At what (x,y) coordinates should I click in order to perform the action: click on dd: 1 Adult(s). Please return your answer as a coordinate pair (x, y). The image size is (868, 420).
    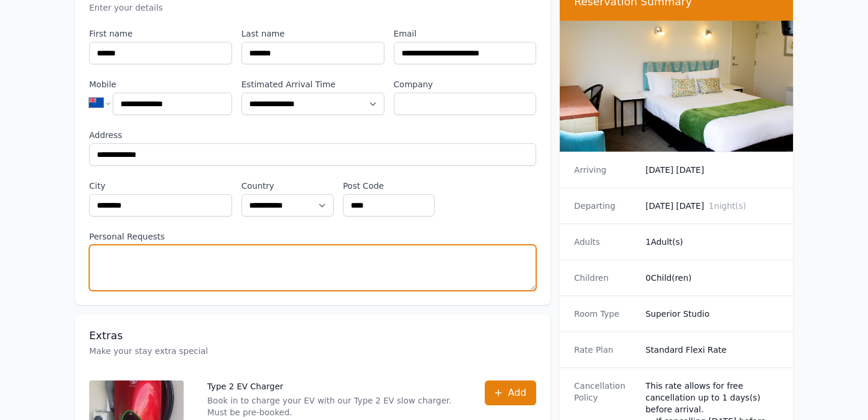
    Looking at the image, I should click on (712, 242).